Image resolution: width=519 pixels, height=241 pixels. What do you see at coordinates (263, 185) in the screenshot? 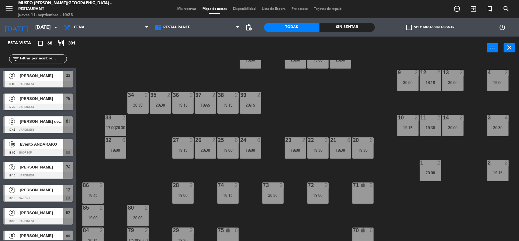
I see `div: 73` at bounding box center [263, 185].